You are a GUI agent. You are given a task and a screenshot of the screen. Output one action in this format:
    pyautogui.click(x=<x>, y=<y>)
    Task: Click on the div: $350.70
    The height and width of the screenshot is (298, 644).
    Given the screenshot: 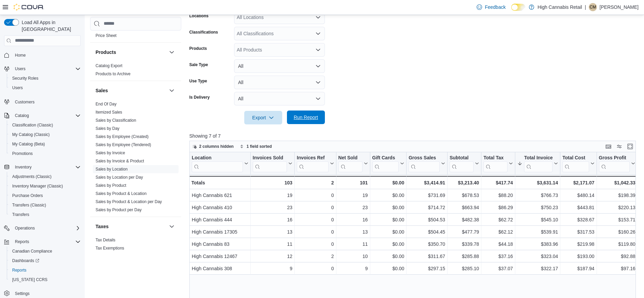 What is the action you would take?
    pyautogui.click(x=427, y=244)
    